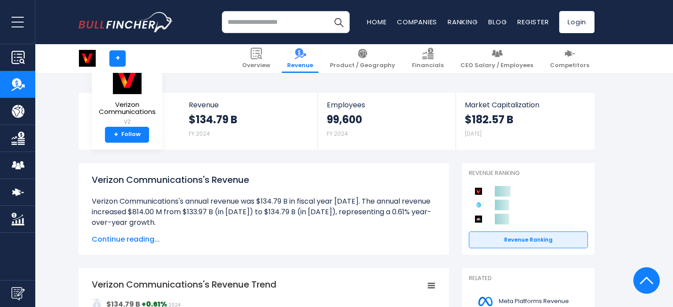 Image resolution: width=673 pixels, height=307 pixels. Describe the element at coordinates (529, 173) in the screenshot. I see `p: Revenue Ranking` at that location.